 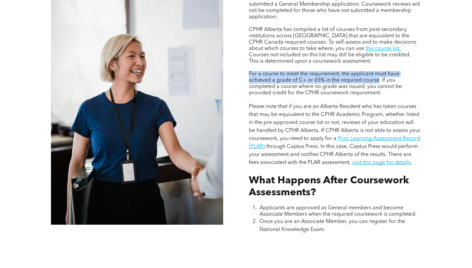 What do you see at coordinates (334, 123) in the screenshot?
I see `span: Please note that if you are an Alberta Resident who has taken courses that may be equivalent to t...` at bounding box center [334, 123].